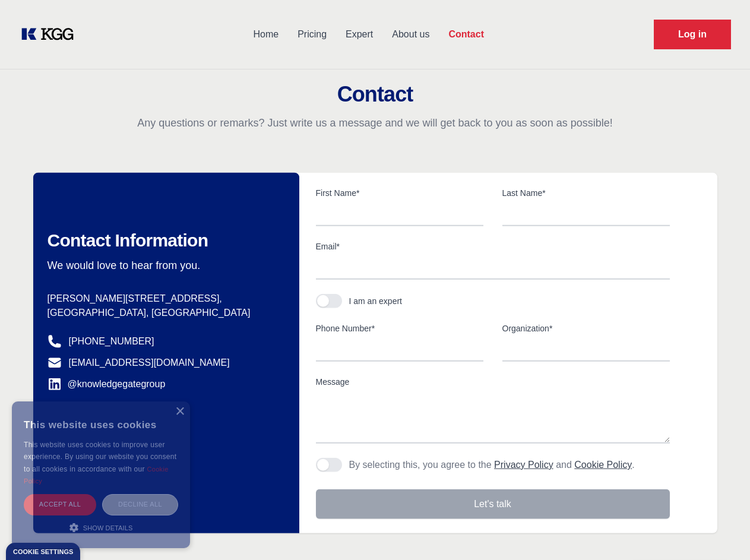 The image size is (750, 560). What do you see at coordinates (410, 34) in the screenshot?
I see `a: About us` at bounding box center [410, 34].